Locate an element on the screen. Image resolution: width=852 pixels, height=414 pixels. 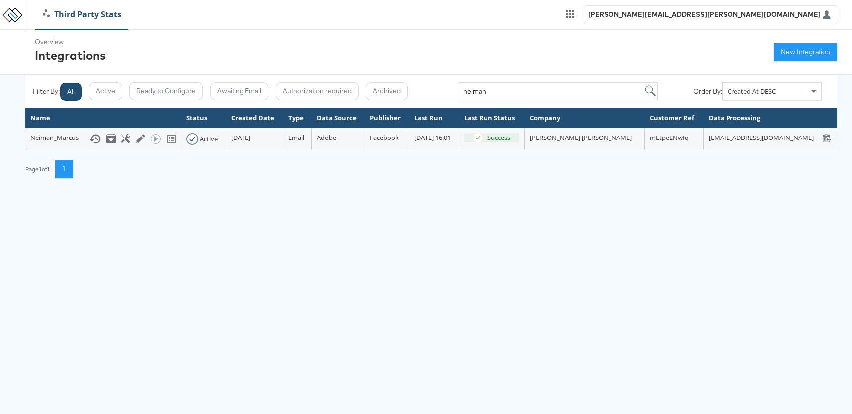
th: Last Run Status is located at coordinates (492, 118).